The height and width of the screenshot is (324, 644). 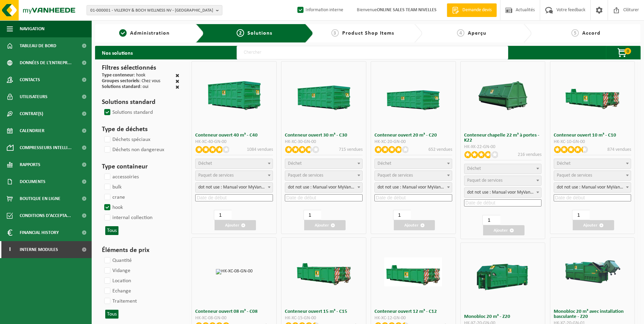 I want to click on span: 4, so click(x=461, y=33).